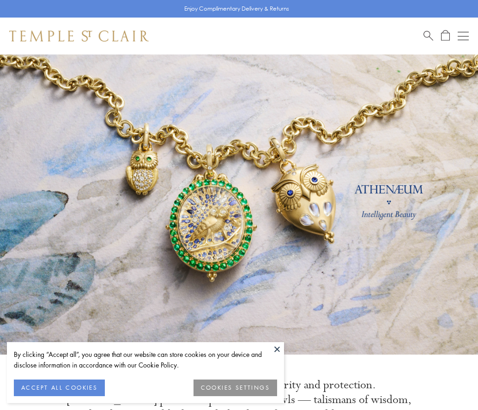 Image resolution: width=478 pixels, height=410 pixels. I want to click on a: Search, so click(428, 36).